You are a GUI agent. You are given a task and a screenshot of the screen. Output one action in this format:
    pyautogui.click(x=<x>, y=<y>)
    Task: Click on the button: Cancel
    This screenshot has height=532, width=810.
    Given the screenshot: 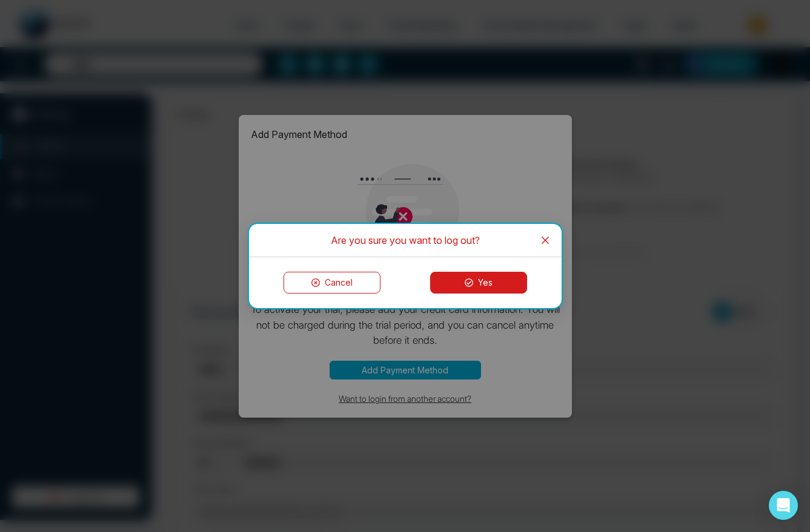 What is the action you would take?
    pyautogui.click(x=332, y=283)
    